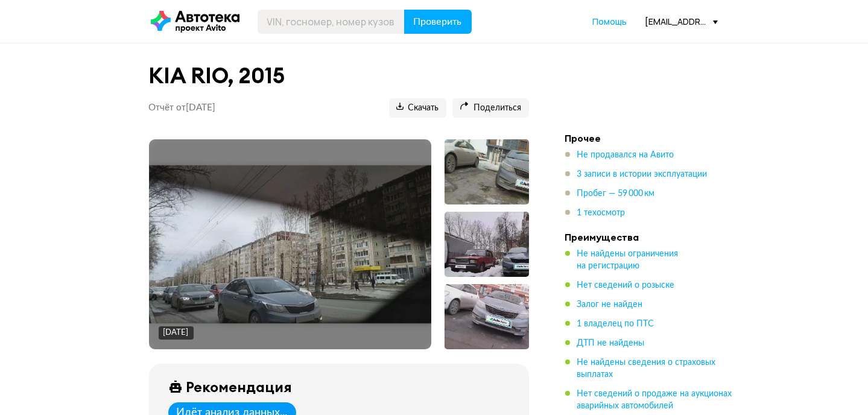 The height and width of the screenshot is (415, 868). What do you see at coordinates (625, 155) in the screenshot?
I see `span: Не продавался на Авито` at bounding box center [625, 155].